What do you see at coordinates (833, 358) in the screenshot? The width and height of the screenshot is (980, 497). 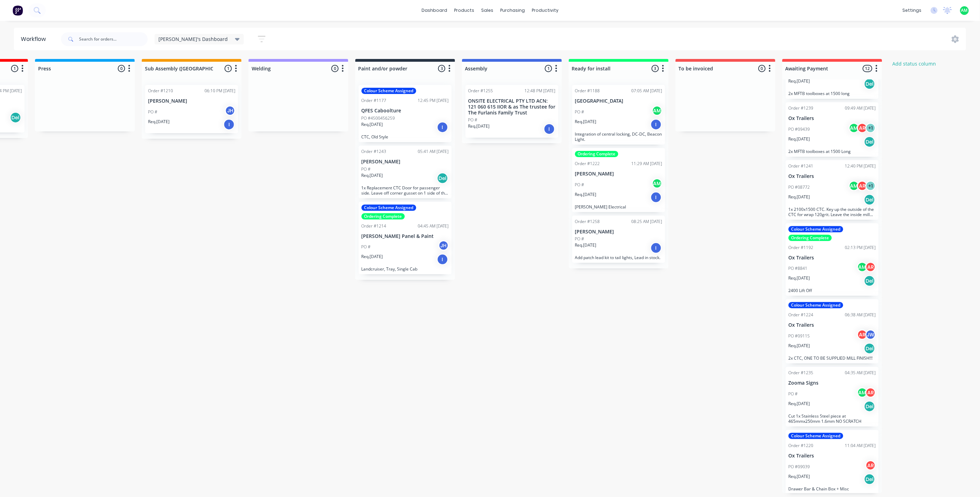 I see `p: 2x CTC, ONE TO BE SUPPLIED MILL FINISH!!!` at bounding box center [833, 358].